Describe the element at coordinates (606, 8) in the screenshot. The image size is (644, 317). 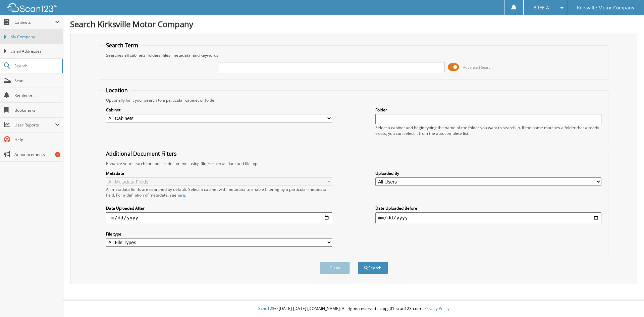
I see `span: Kirksville Motor Company` at that location.